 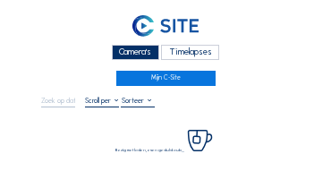 I want to click on img: C-SITE Logo, so click(x=165, y=26).